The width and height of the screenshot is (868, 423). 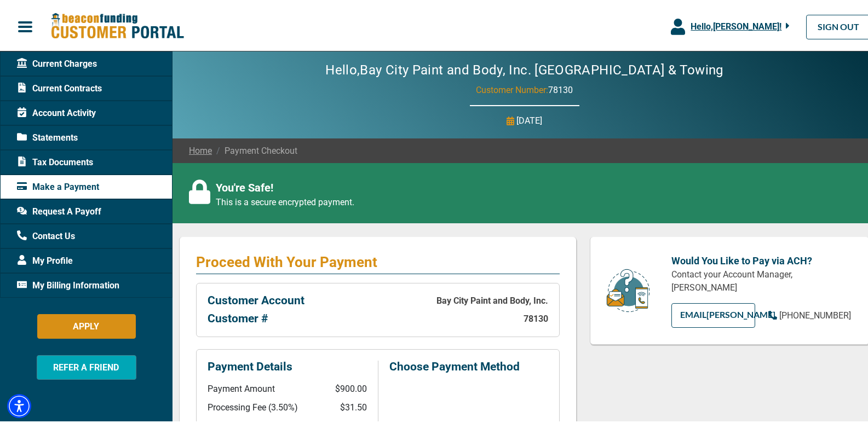 What do you see at coordinates (59, 86) in the screenshot?
I see `span: Current Contracts` at bounding box center [59, 86].